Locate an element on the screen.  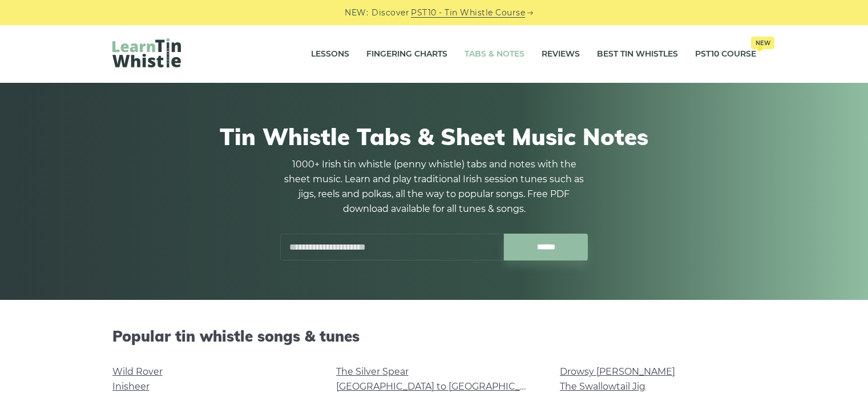
h1: Tin Whistle Tabs & Sheet Music Notes is located at coordinates (434, 137).